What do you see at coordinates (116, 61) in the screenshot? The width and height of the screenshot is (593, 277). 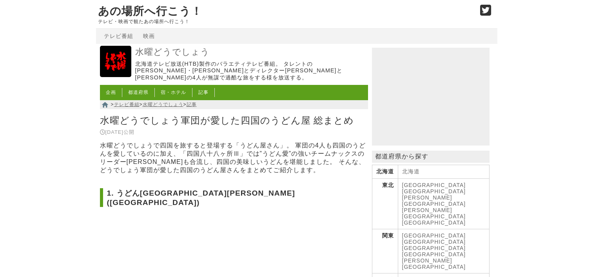 I see `img: 水曜どうでしょう` at bounding box center [116, 61].